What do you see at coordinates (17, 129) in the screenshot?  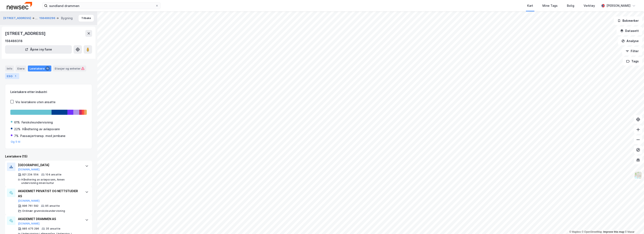 I see `div: 22%` at bounding box center [17, 129].